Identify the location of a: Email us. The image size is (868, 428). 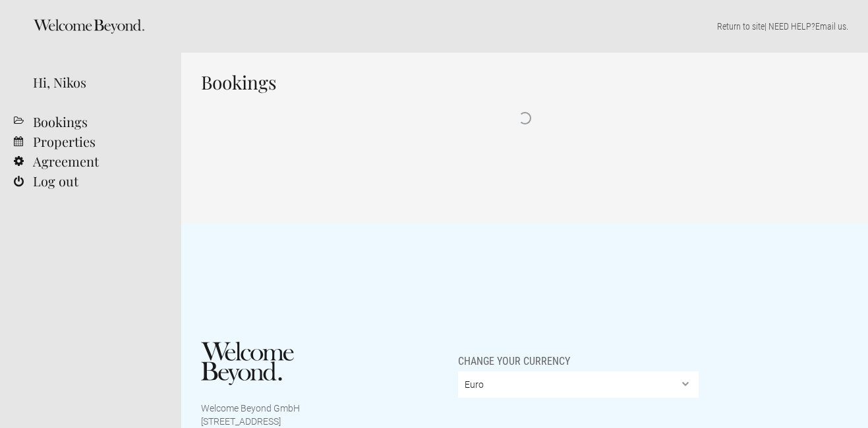
(830, 27).